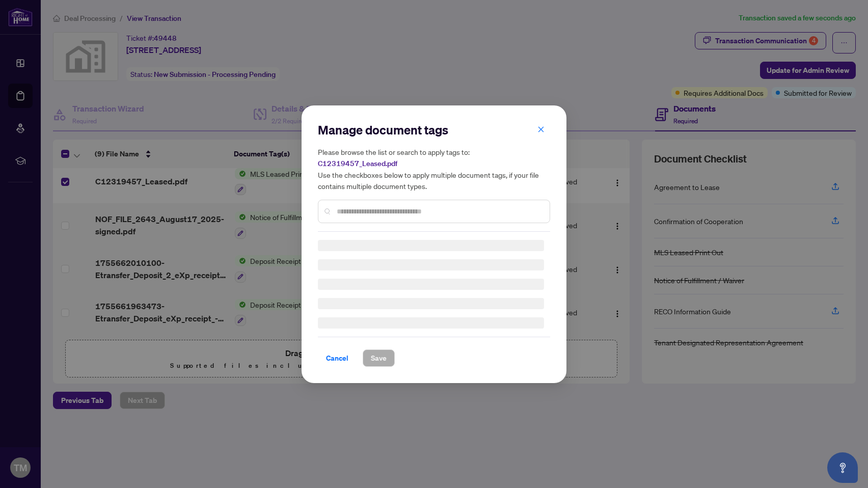  I want to click on span: close, so click(541, 129).